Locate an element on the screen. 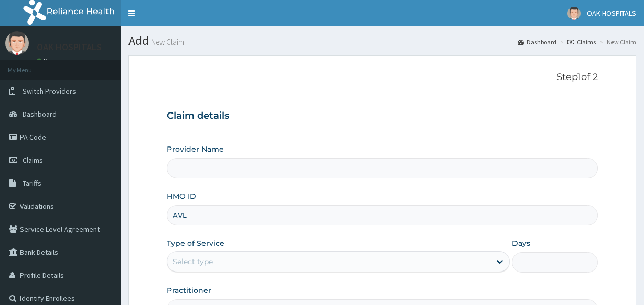 The width and height of the screenshot is (644, 305). p: OAK HOSPITALS is located at coordinates (69, 47).